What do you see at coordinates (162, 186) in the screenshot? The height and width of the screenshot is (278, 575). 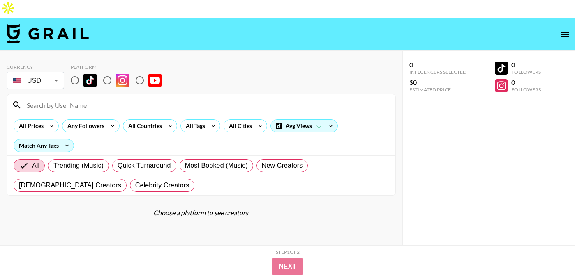 I see `span: Celebrity Creators` at bounding box center [162, 186].